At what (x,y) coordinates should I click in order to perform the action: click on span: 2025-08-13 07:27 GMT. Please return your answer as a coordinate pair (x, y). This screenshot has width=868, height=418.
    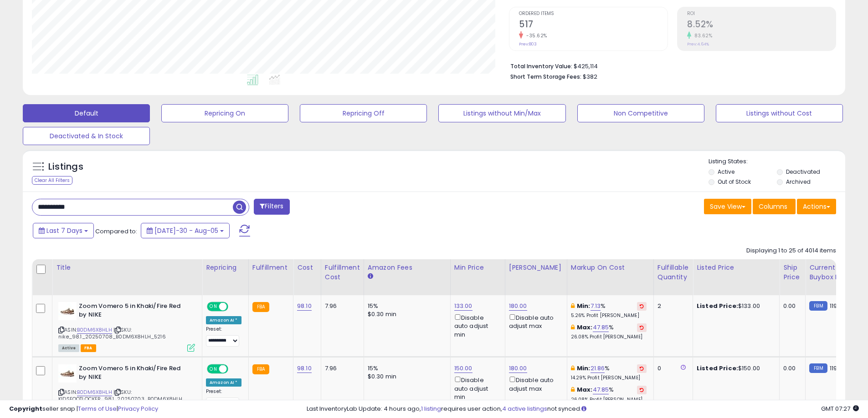
    Looking at the image, I should click on (839, 409).